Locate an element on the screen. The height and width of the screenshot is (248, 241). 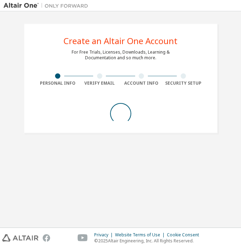
div: For Free Trials, Licenses, Downloads, Learning & Documentation and so much more. is located at coordinates (120, 55).